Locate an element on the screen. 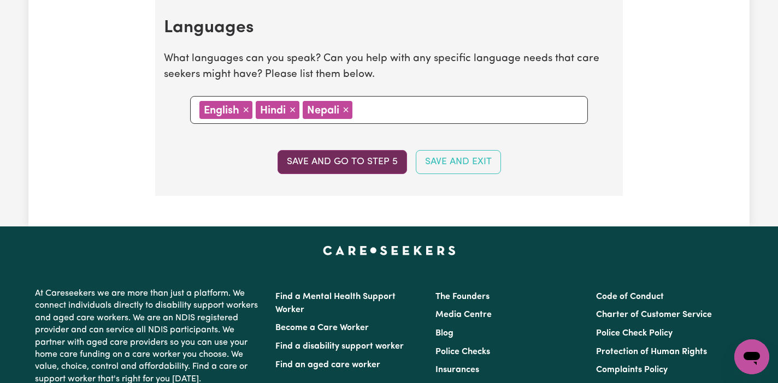 This screenshot has width=778, height=383. div: Hindi is located at coordinates (277, 110).